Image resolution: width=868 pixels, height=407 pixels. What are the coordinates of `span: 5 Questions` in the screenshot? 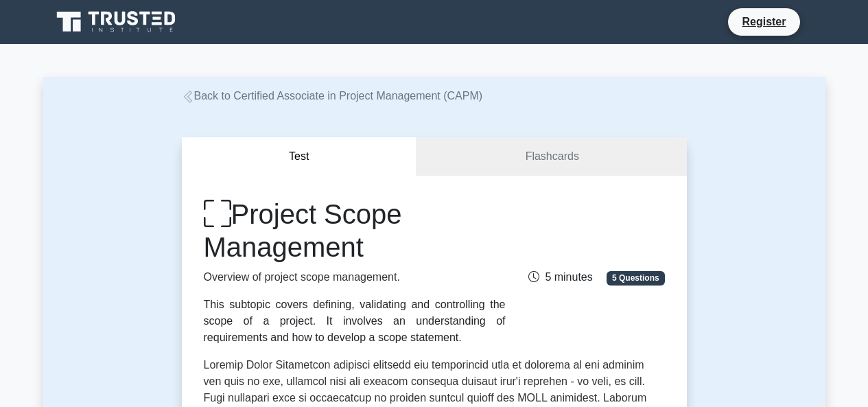 It's located at (636, 278).